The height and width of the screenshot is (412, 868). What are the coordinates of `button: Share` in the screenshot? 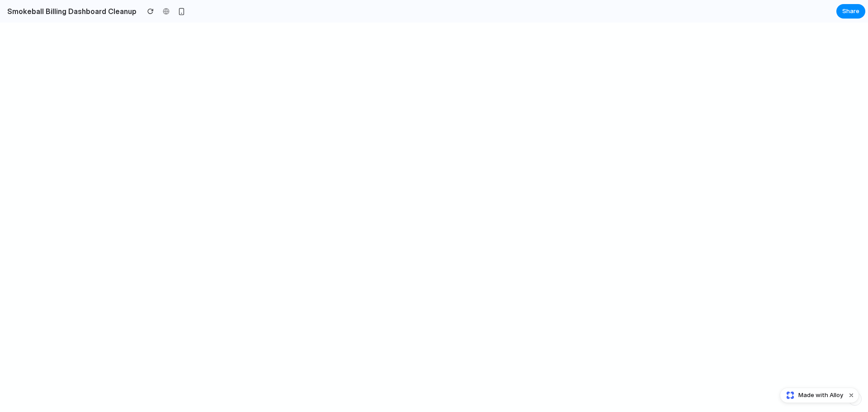 It's located at (850, 11).